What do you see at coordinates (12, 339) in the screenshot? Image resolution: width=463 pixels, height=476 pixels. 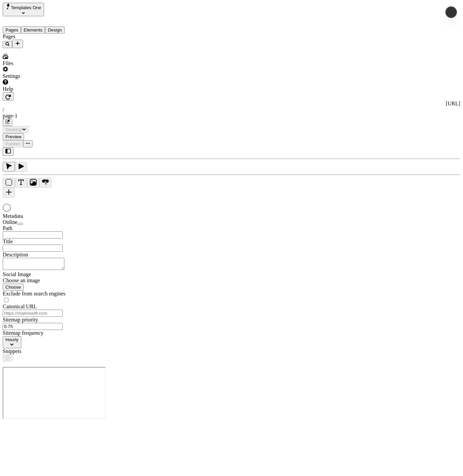 I see `span: Hourly` at bounding box center [12, 339].